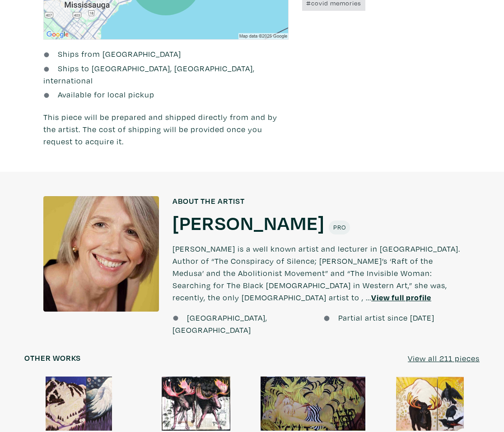 Image resolution: width=504 pixels, height=432 pixels. I want to click on a: View full profile, so click(401, 298).